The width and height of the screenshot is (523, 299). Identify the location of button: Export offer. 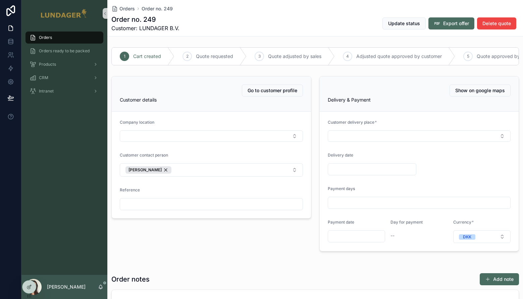
(451, 23).